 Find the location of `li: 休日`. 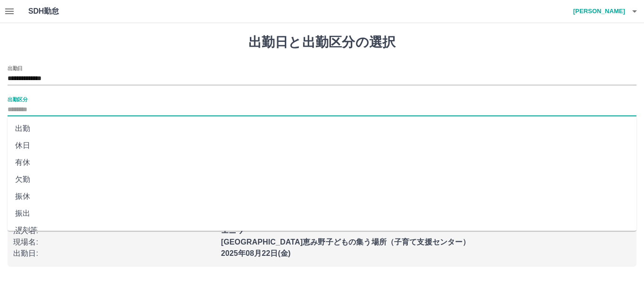

li: 休日 is located at coordinates (322, 146).